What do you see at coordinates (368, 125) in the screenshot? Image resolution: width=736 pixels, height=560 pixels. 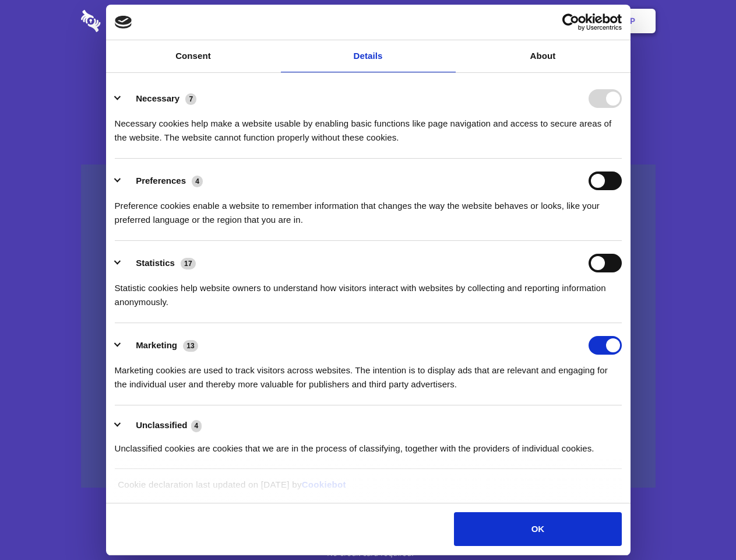 I see `h4: Auto-redaction of sensitive data, encrypted data sharing and self-destructing private chats. Shar...` at bounding box center [368, 125].